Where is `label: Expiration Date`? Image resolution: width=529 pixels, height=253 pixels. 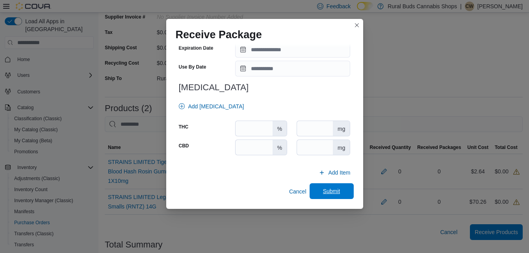 label: Expiration Date is located at coordinates (196, 48).